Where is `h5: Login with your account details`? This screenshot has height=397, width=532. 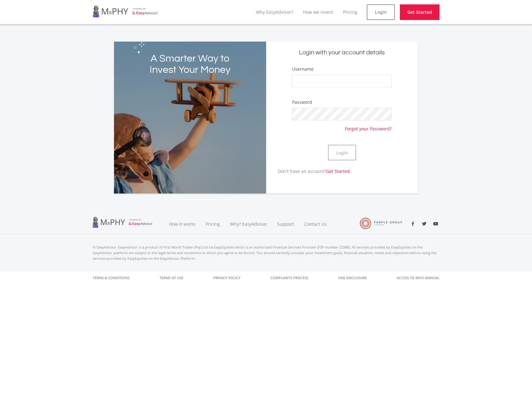 h5: Login with your account details is located at coordinates (342, 53).